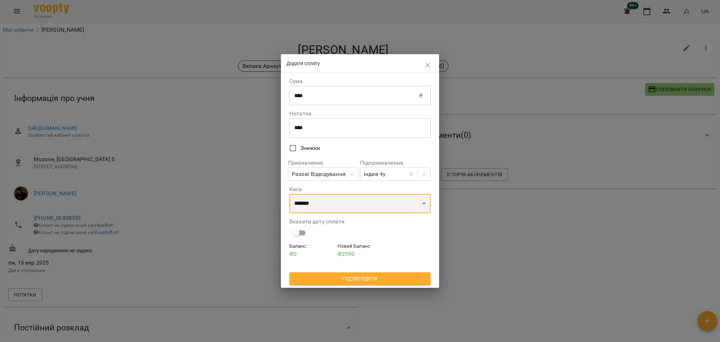  What do you see at coordinates (360, 114) in the screenshot?
I see `label: Нотатка` at bounding box center [360, 114].